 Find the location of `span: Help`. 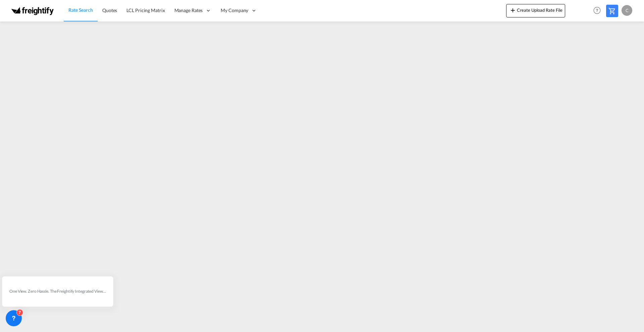

span: Help is located at coordinates (597, 11).